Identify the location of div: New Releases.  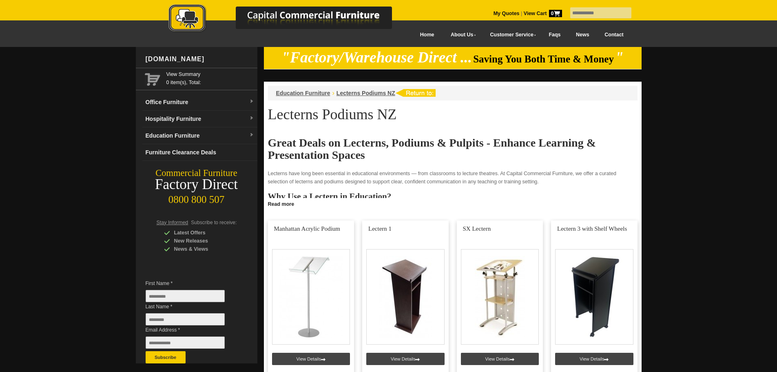
(203, 241).